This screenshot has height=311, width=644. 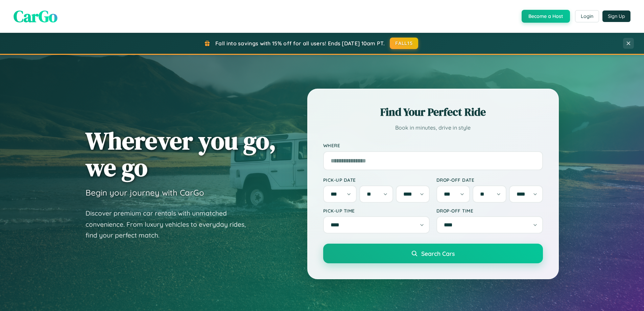 What do you see at coordinates (376, 210) in the screenshot?
I see `label: Pick-up Time` at bounding box center [376, 210].